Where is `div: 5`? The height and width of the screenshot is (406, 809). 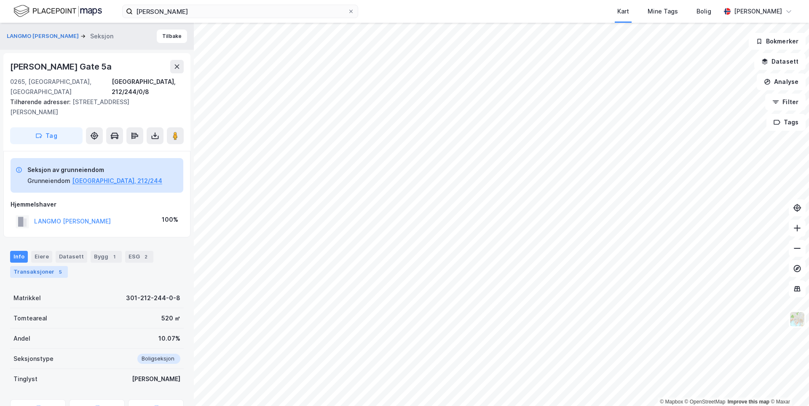 div: 5 is located at coordinates (60, 272).